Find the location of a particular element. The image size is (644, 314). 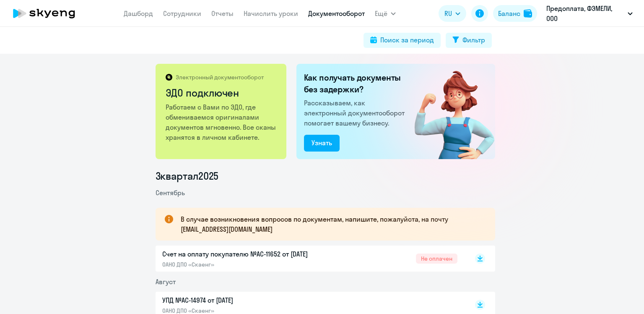

span: RU is located at coordinates (448, 13).